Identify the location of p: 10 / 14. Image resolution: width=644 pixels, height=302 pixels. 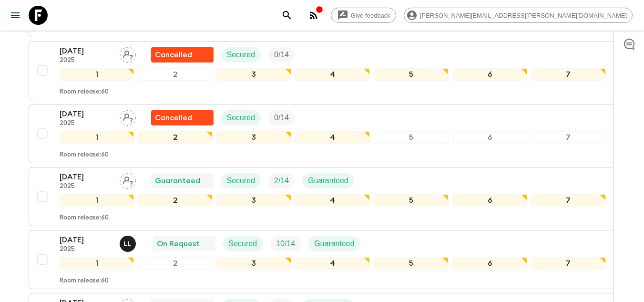
(286, 244).